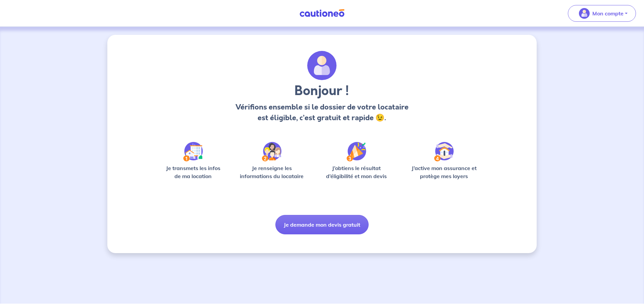 This screenshot has height=305, width=644. I want to click on button: Je demande mon devis gratuit, so click(322, 225).